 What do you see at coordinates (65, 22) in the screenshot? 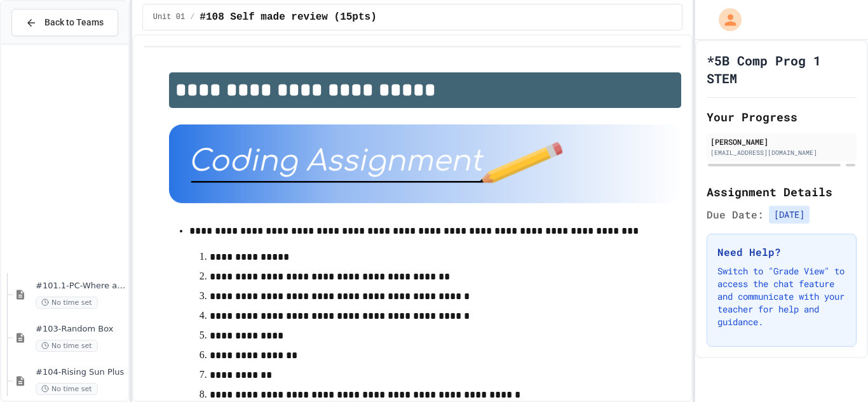
I see `button: Back to Teams` at bounding box center [65, 22].